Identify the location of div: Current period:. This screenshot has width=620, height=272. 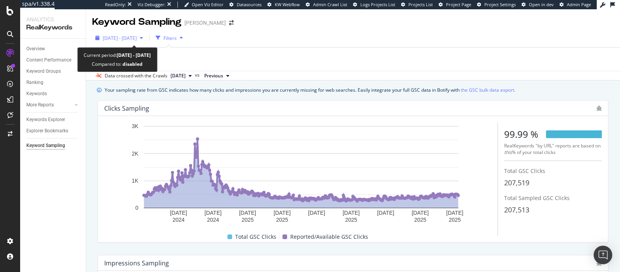
(117, 55).